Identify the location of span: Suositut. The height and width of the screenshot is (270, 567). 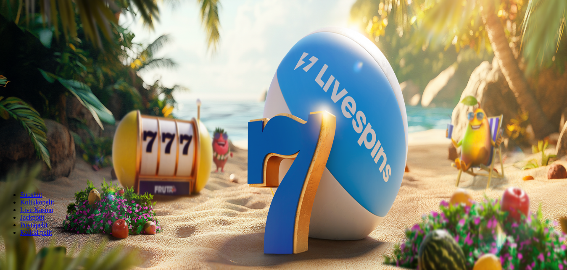
(31, 195).